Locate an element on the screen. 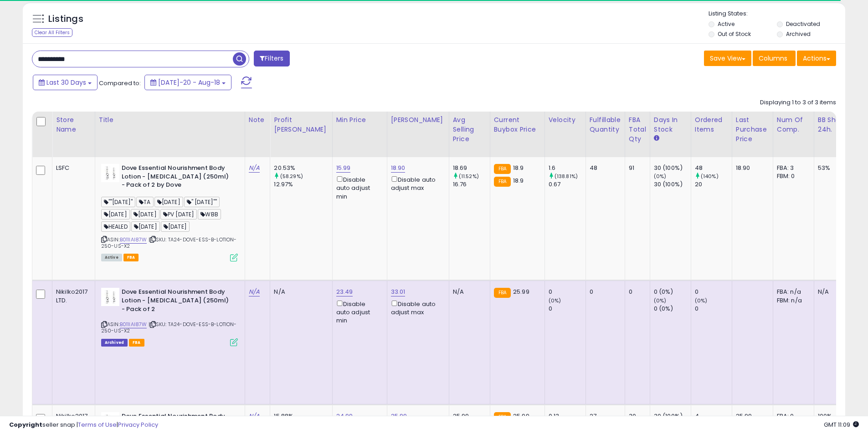  label: Out of Stock is located at coordinates (734, 34).